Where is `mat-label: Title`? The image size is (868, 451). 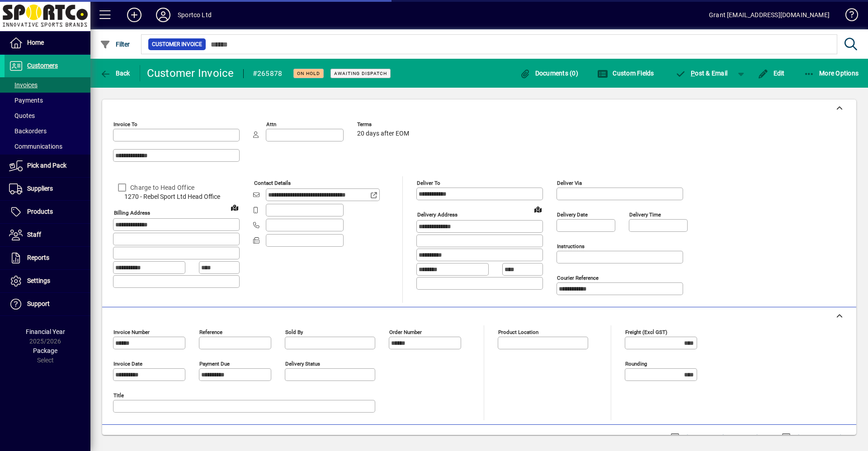 mat-label: Title is located at coordinates (118, 396).